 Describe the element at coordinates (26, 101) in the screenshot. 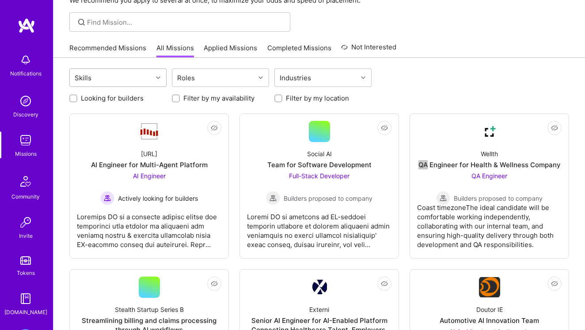

I see `img: discovery` at that location.